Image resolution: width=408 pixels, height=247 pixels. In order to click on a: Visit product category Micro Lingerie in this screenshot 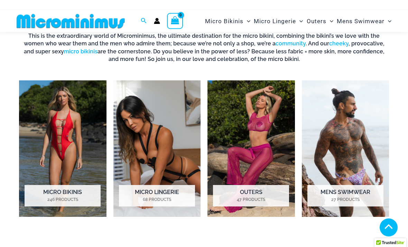, I will do `click(157, 148)`.